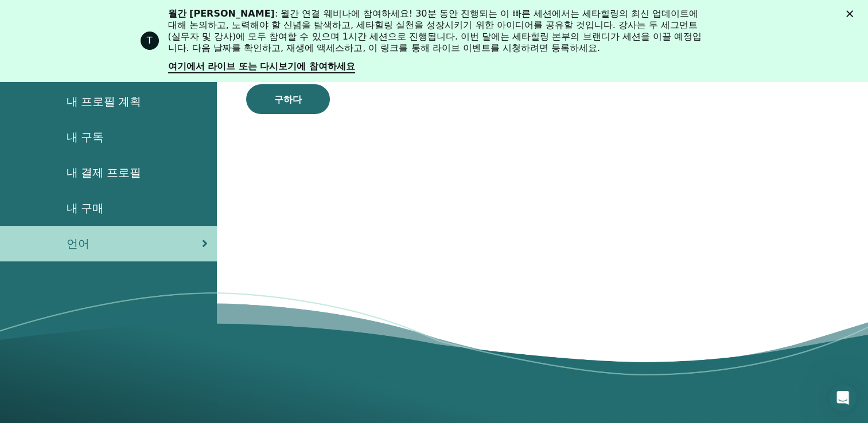 The width and height of the screenshot is (868, 423). Describe the element at coordinates (85, 208) in the screenshot. I see `span: 내 구매` at that location.